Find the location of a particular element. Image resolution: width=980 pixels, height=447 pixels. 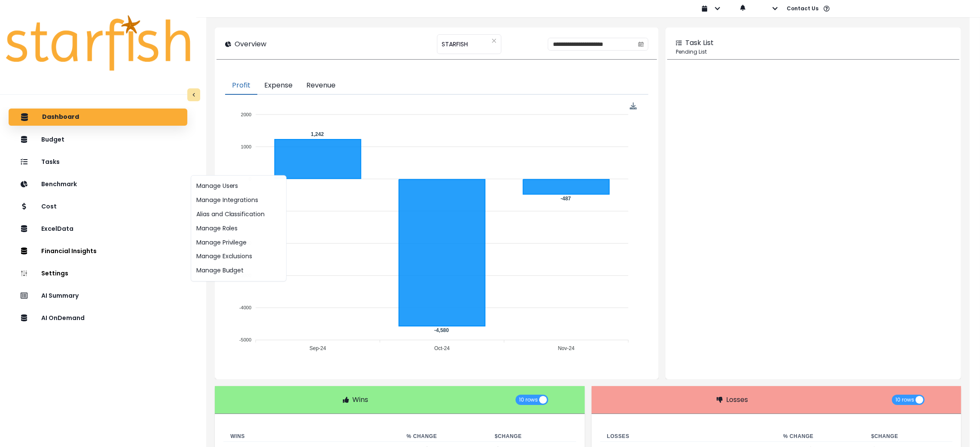

button: Manage Exclusions is located at coordinates (239, 256).